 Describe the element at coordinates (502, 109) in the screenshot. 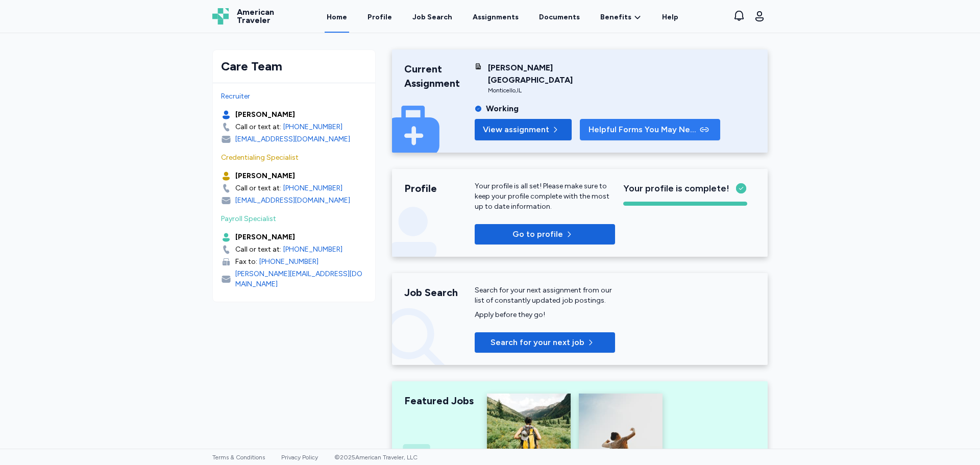

I see `div: Working` at that location.